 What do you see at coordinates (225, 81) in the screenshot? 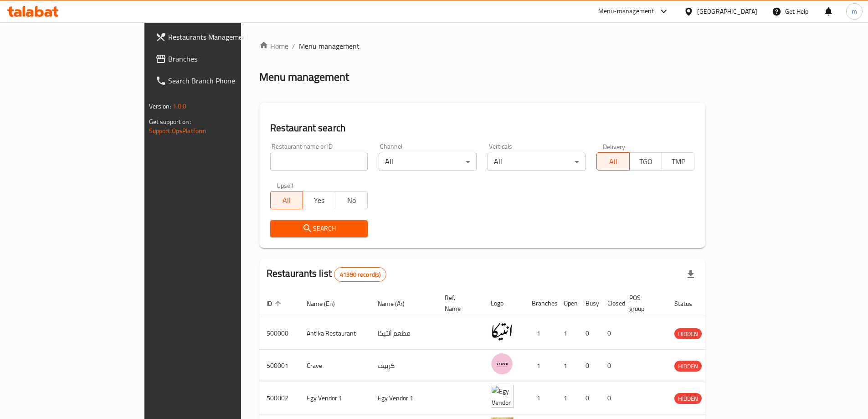
I see `span: Search Branch Phone` at bounding box center [225, 81].